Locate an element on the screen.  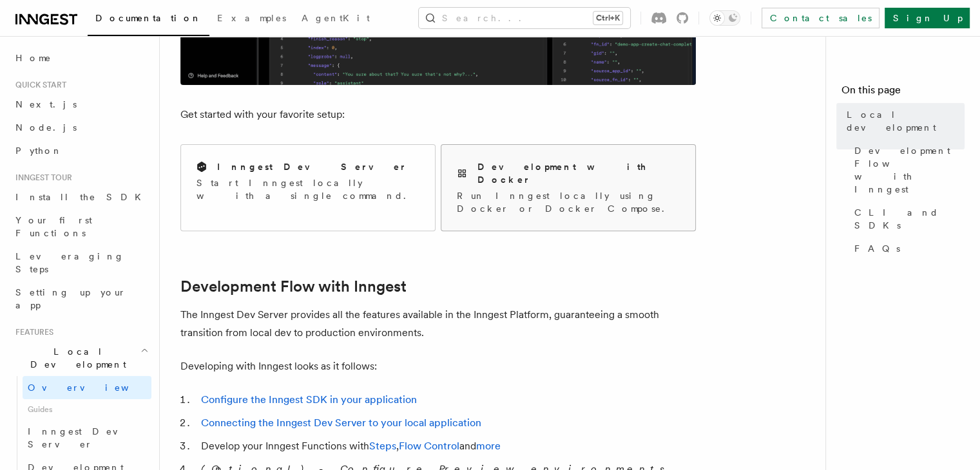
li: Develop your Inngest Functions with , and is located at coordinates (447, 446).